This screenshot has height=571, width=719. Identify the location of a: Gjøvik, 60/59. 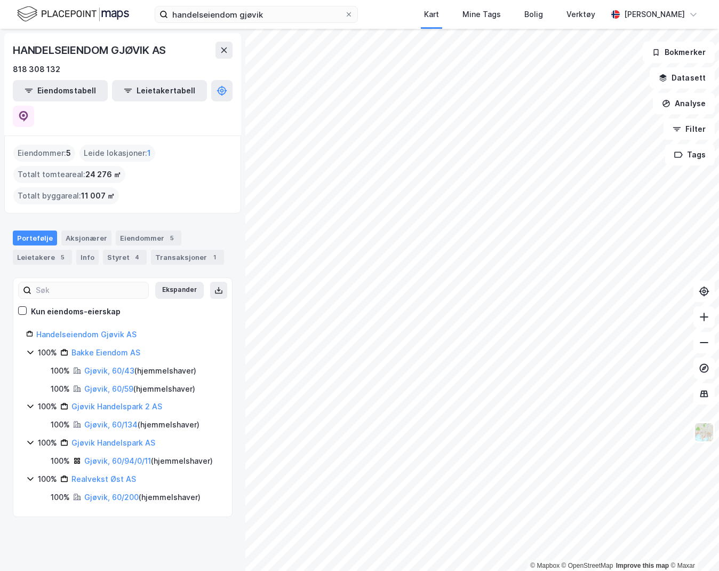
(109, 388).